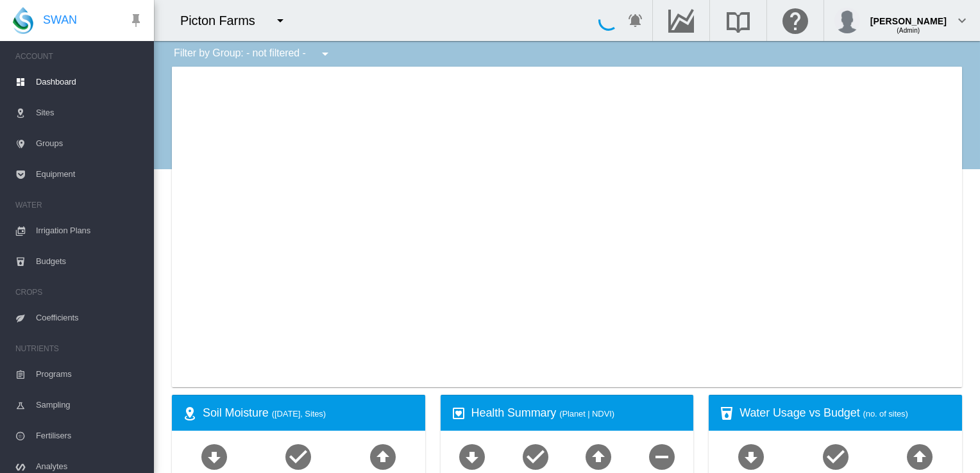  Describe the element at coordinates (223, 20) in the screenshot. I see `div: Picton Farms` at that location.